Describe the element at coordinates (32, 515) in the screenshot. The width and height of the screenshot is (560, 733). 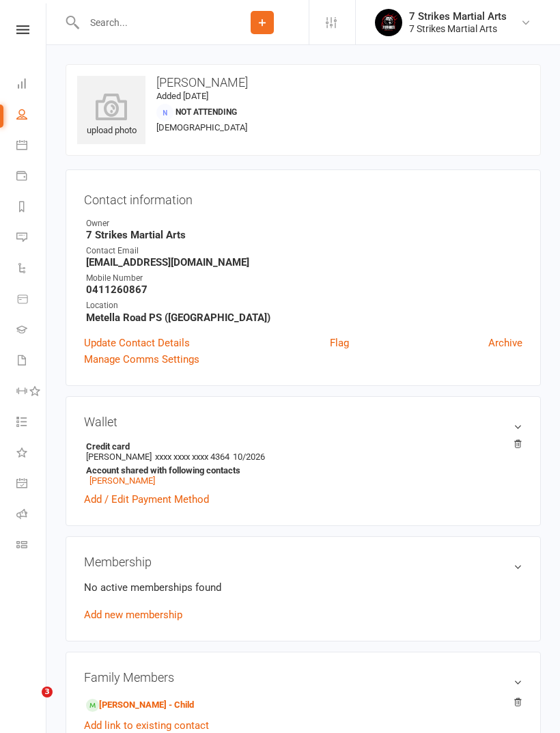
I see `a: Roll call kiosk mode` at that location.